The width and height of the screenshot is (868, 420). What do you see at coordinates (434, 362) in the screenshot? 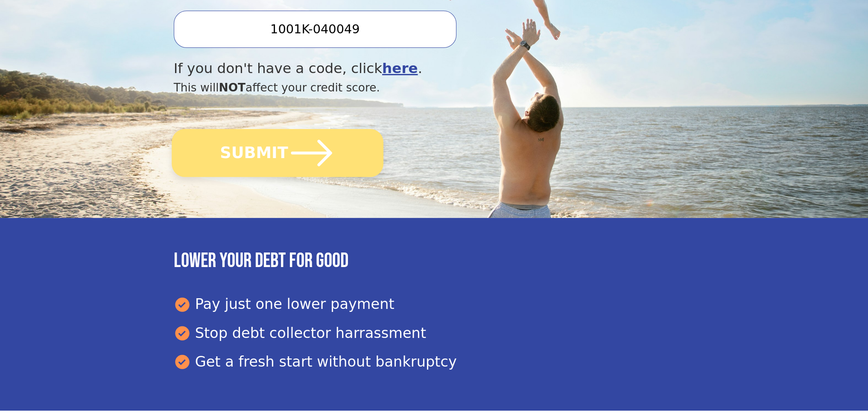
I see `div: Get a fresh start without bankruptcy` at bounding box center [434, 362].